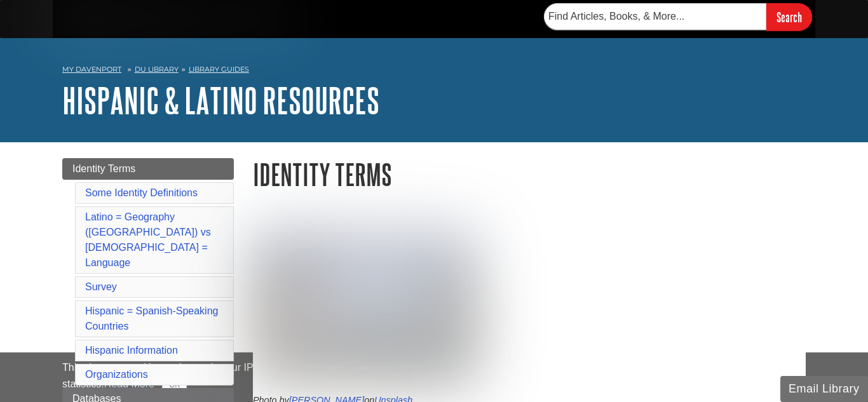 The height and width of the screenshot is (402, 868). Describe the element at coordinates (790, 16) in the screenshot. I see `input: Search` at that location.